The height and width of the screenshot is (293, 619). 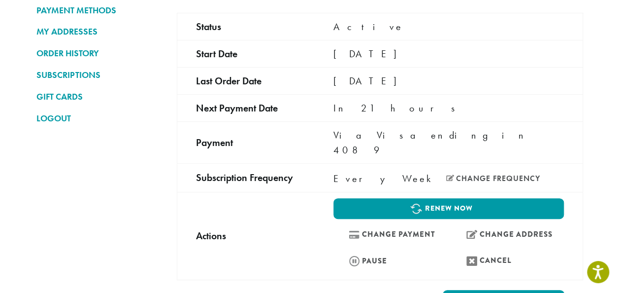 I want to click on a: Pause, so click(x=390, y=260).